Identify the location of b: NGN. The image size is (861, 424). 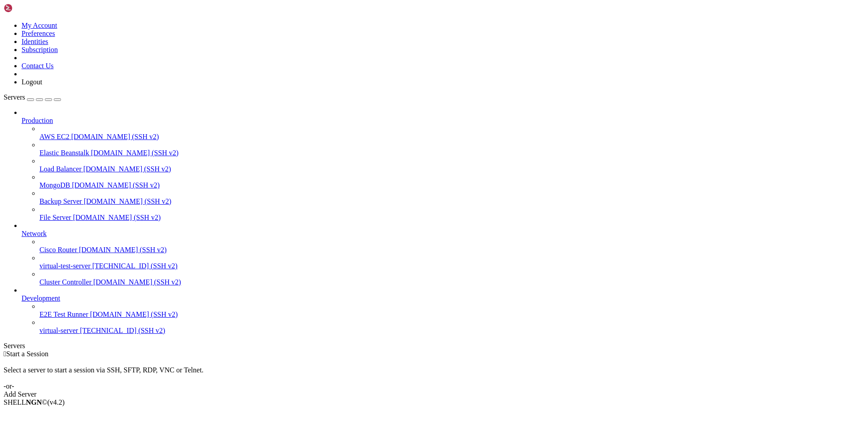
(34, 402).